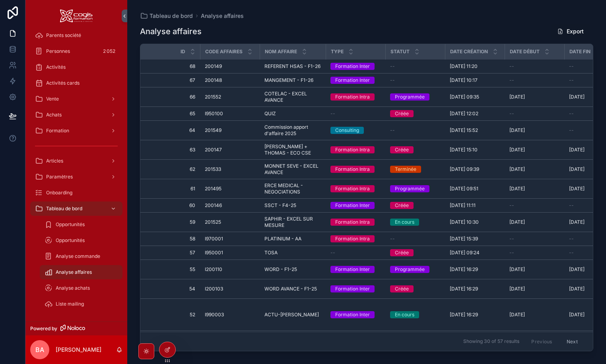 The image size is (606, 364). What do you see at coordinates (415, 169) in the screenshot?
I see `a: Terminée` at bounding box center [415, 169].